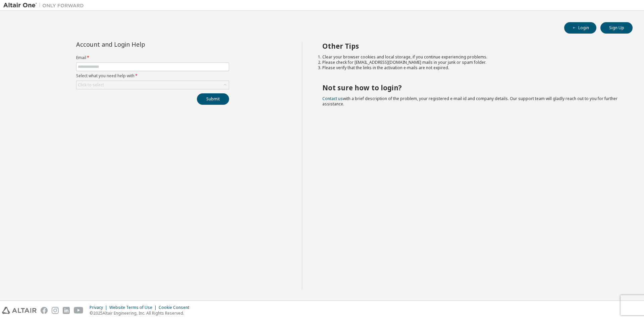  Describe the element at coordinates (44, 310) in the screenshot. I see `img: facebook.svg` at that location.